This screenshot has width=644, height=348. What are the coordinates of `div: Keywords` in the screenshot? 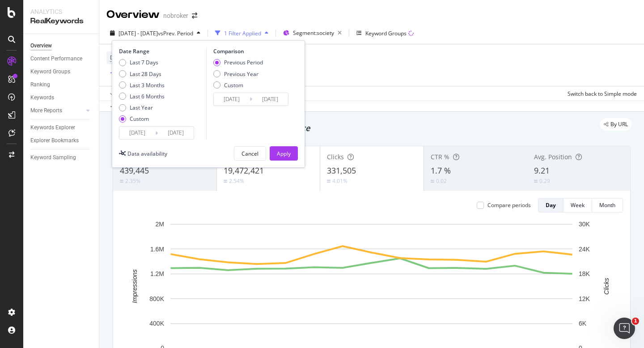 It's located at (42, 98).